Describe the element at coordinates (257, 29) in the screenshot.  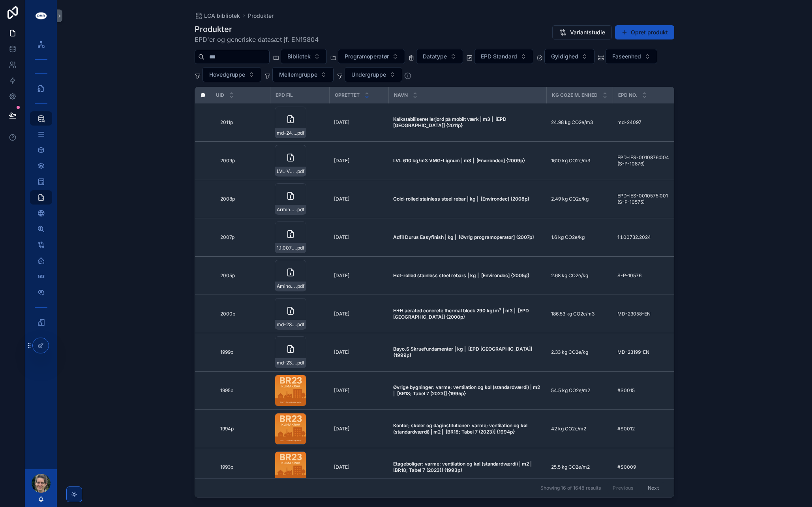
I see `h1: Produkter` at that location.